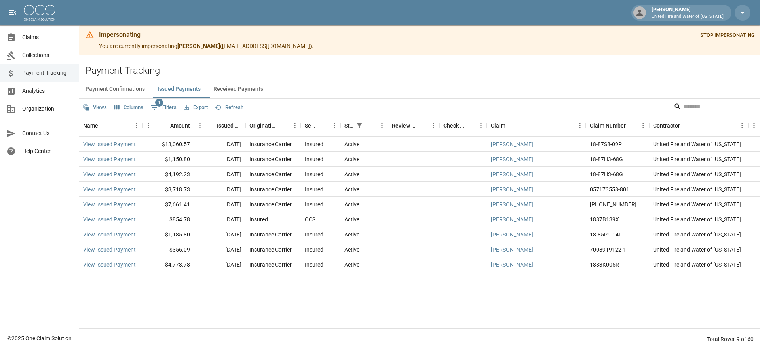 The height and width of the screenshot is (349, 760). What do you see at coordinates (159, 103) in the screenshot?
I see `span: 1` at bounding box center [159, 103].